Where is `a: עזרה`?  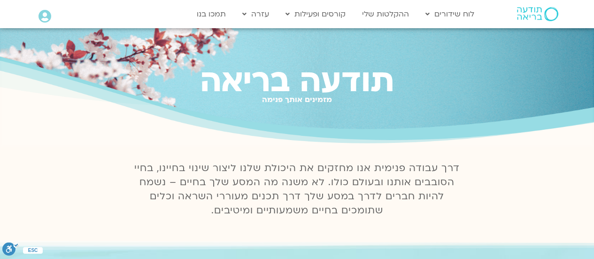 a: עזרה is located at coordinates (255, 14).